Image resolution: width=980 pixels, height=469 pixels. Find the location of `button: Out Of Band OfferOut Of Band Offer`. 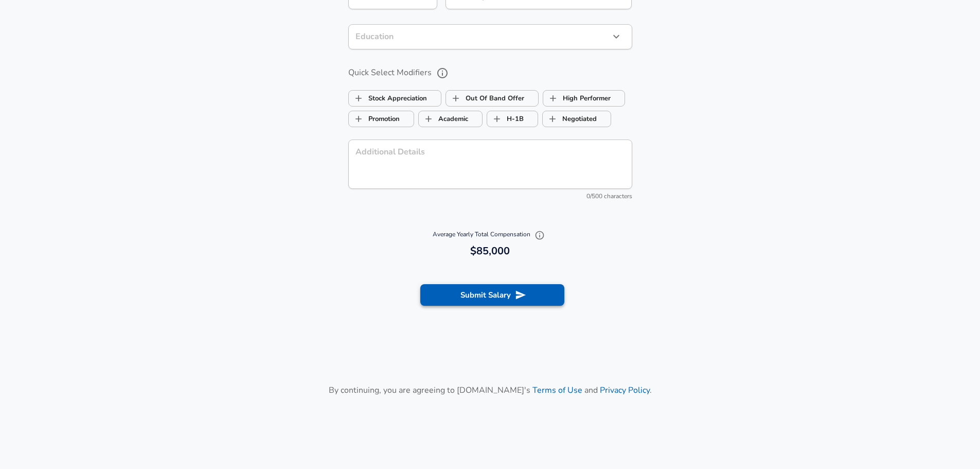

button: Out Of Band OfferOut Of Band Offer is located at coordinates (492, 98).